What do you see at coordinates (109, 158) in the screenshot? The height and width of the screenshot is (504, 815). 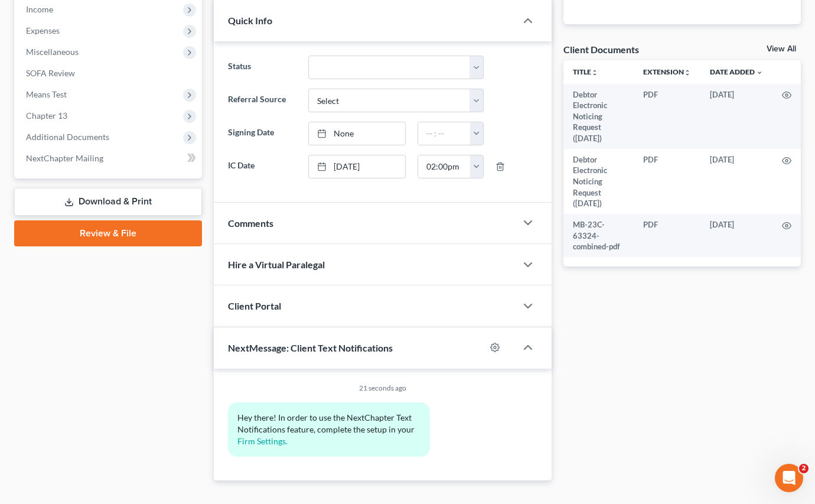 I see `a: NextChapter Mailing` at bounding box center [109, 158].